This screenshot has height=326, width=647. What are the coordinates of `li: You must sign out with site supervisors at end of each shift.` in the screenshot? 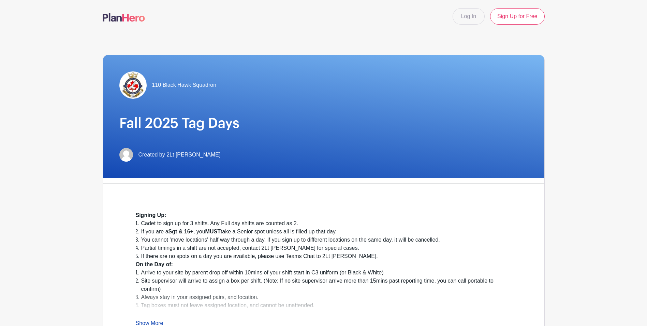 It's located at (327, 313).